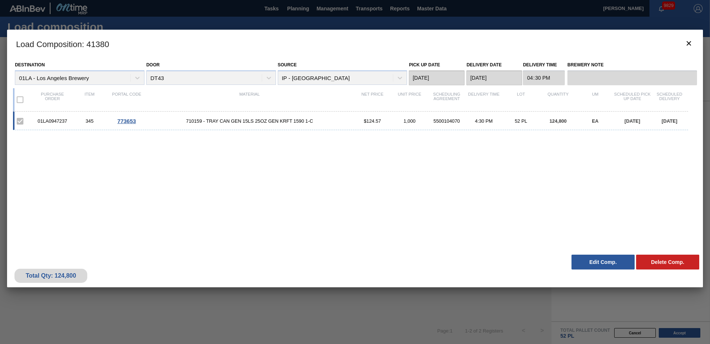 The width and height of the screenshot is (710, 344). Describe the element at coordinates (30, 65) in the screenshot. I see `label: Destination` at that location.